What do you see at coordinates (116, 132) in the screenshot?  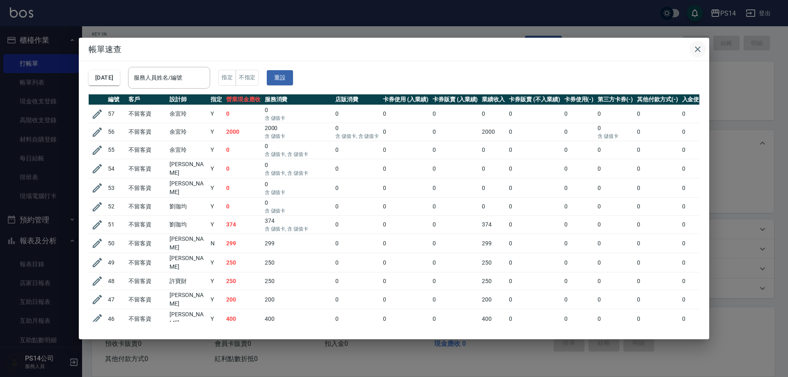 I see `td: 56` at bounding box center [116, 132].